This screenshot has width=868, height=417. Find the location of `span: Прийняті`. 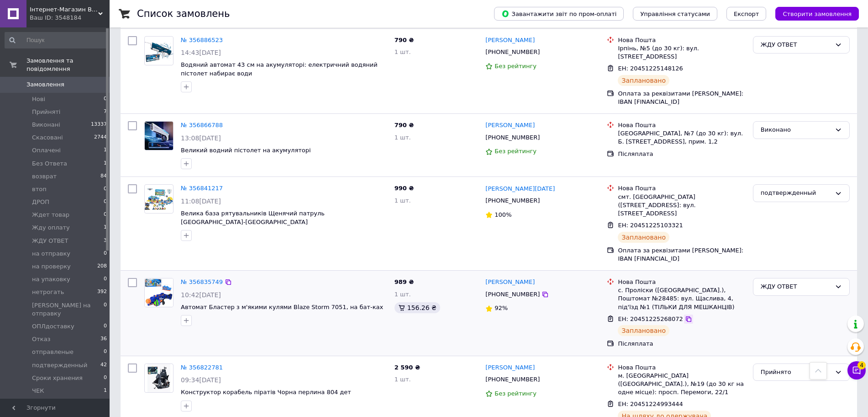

span: Прийняті is located at coordinates (46, 112).